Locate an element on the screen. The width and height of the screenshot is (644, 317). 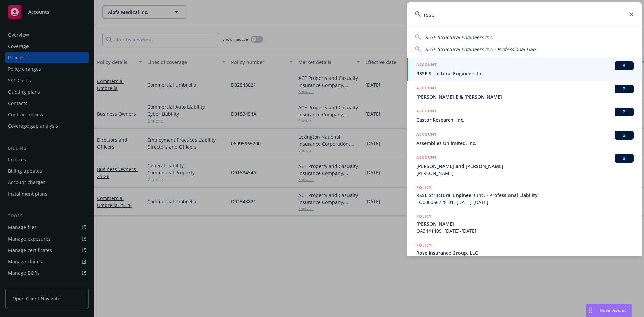
div: Drag to move is located at coordinates (590, 310).